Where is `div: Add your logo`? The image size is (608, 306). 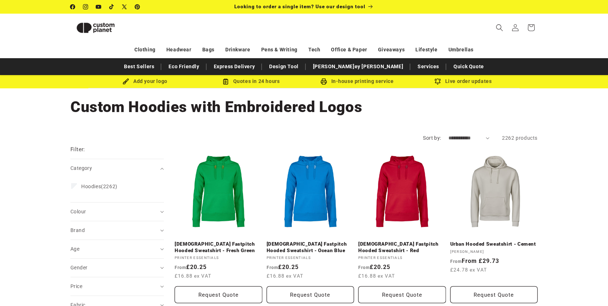
div: Add your logo is located at coordinates (145, 81).